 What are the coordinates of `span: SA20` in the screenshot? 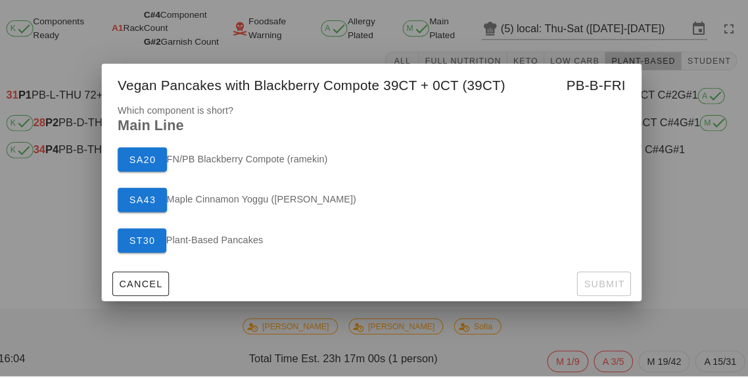 It's located at (151, 167).